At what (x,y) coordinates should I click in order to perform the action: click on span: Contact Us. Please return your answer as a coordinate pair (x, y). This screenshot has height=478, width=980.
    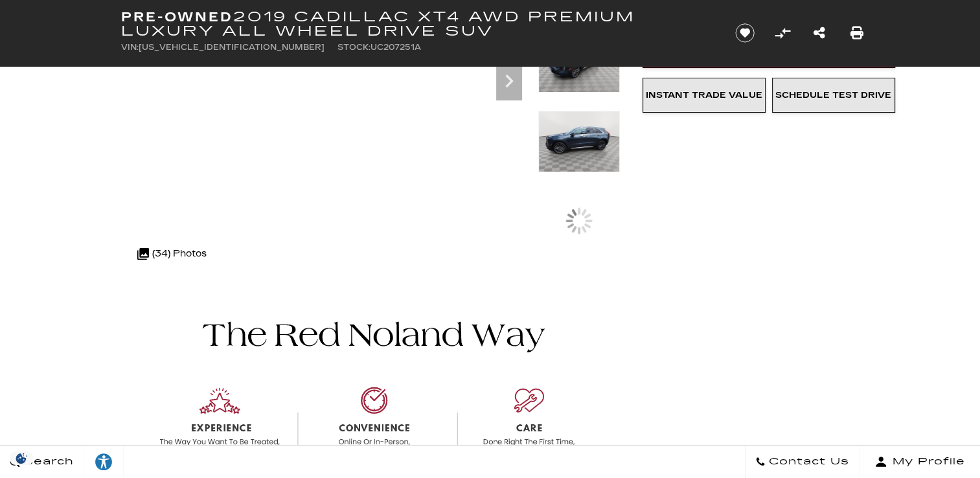
    Looking at the image, I should click on (807, 462).